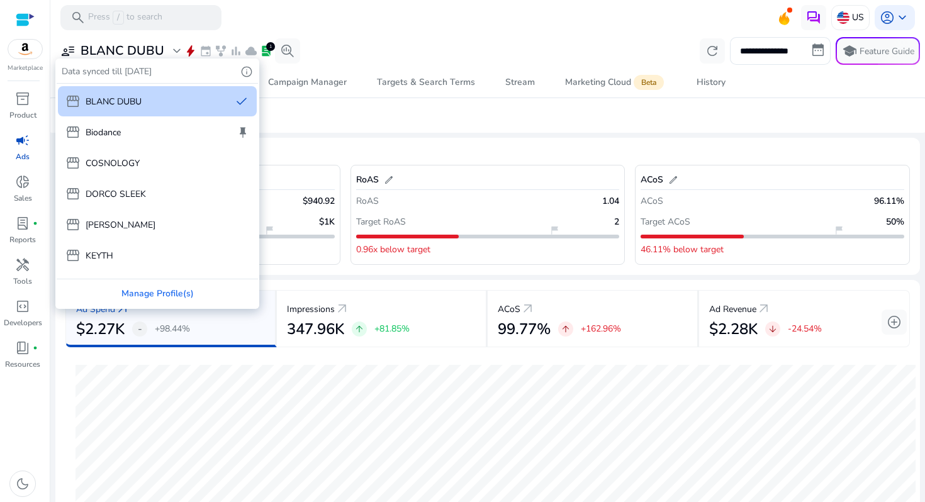 The height and width of the screenshot is (502, 925). Describe the element at coordinates (116, 194) in the screenshot. I see `p: DORCO SLEEK` at that location.